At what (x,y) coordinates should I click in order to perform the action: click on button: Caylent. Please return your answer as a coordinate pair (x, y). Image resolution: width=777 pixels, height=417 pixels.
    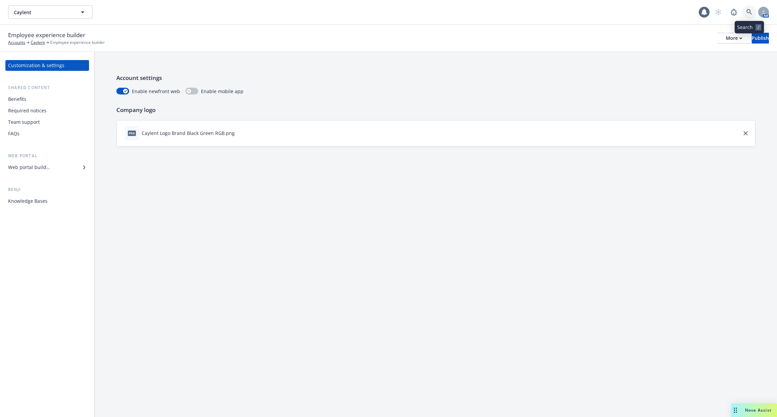
    Looking at the image, I should click on (50, 12).